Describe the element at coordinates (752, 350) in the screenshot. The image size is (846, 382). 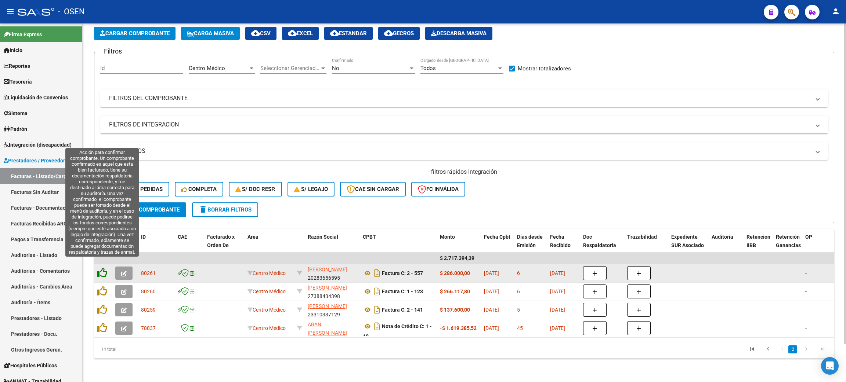
I see `a: go to first page` at that location.